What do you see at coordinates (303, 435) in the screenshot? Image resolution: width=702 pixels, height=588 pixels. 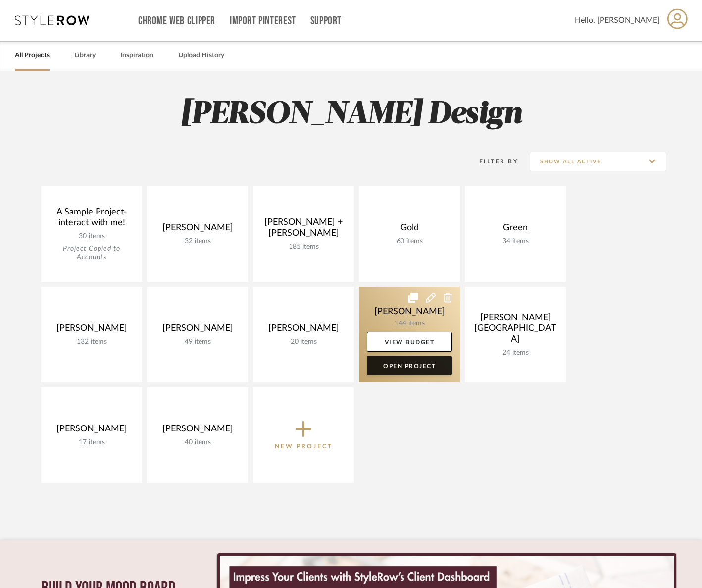 I see `button: New Project` at bounding box center [303, 435].